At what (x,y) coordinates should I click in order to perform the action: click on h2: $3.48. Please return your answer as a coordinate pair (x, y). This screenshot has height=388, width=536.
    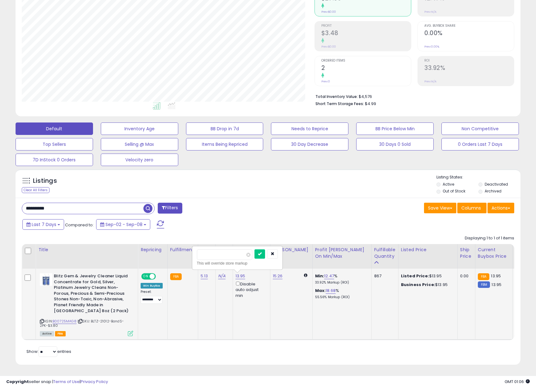
    Looking at the image, I should click on (366, 34).